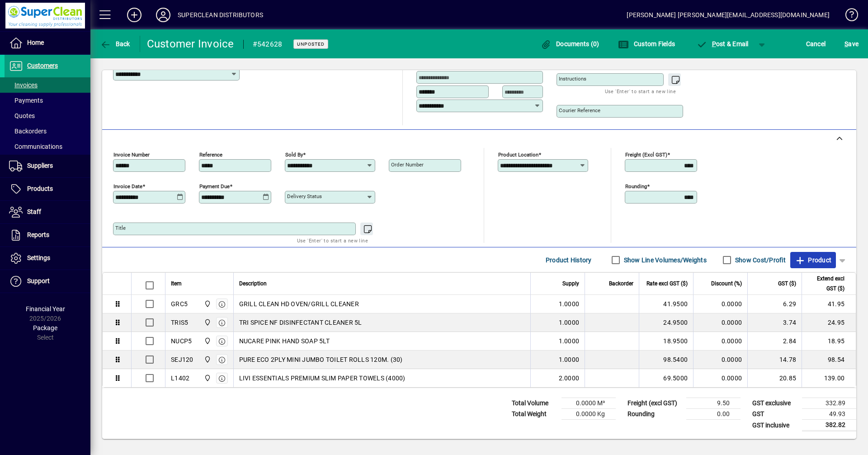  Describe the element at coordinates (47, 131) in the screenshot. I see `a: Backorders` at that location.